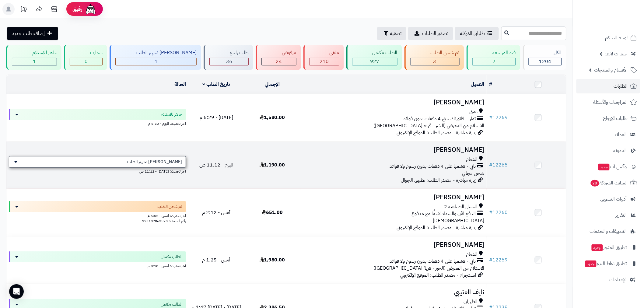  I want to click on span: جاهز للاستلام, so click(171, 114).